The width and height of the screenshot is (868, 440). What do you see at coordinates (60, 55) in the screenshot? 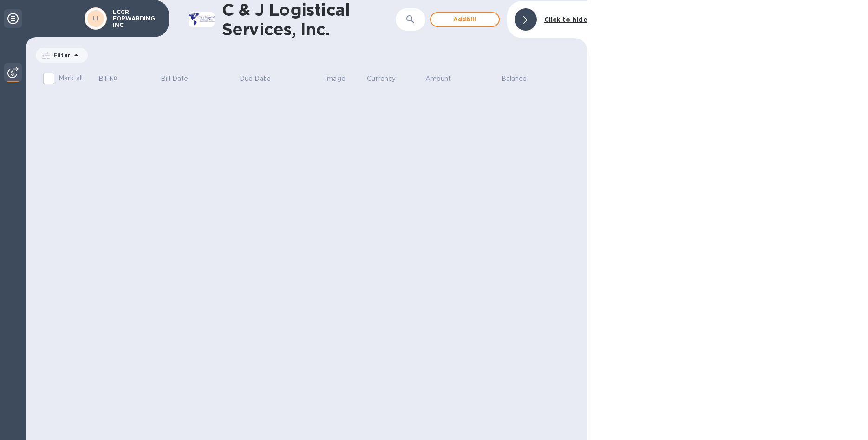
I see `p: Filter` at bounding box center [60, 55].